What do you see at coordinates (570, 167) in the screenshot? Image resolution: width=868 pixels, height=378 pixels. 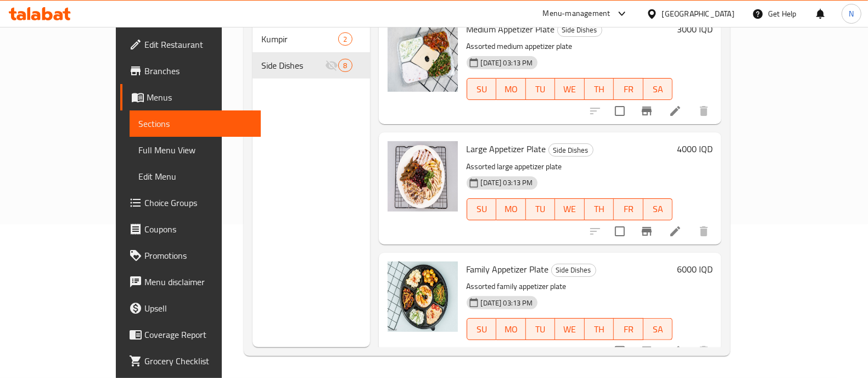 I see `p: Assorted large appetizer plate` at bounding box center [570, 167].